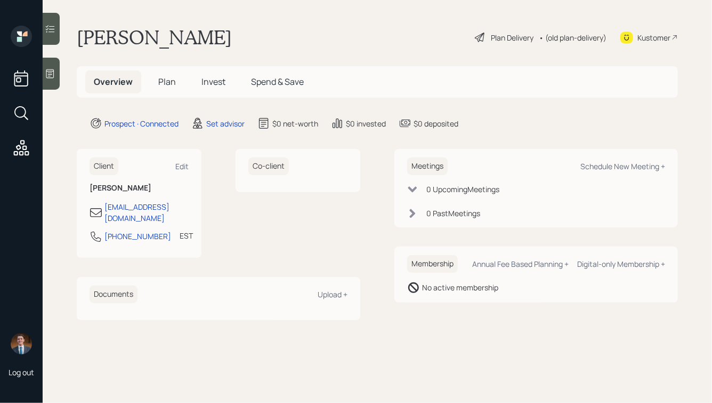 The height and width of the screenshot is (403, 712). Describe the element at coordinates (167, 82) in the screenshot. I see `span: Plan` at that location.